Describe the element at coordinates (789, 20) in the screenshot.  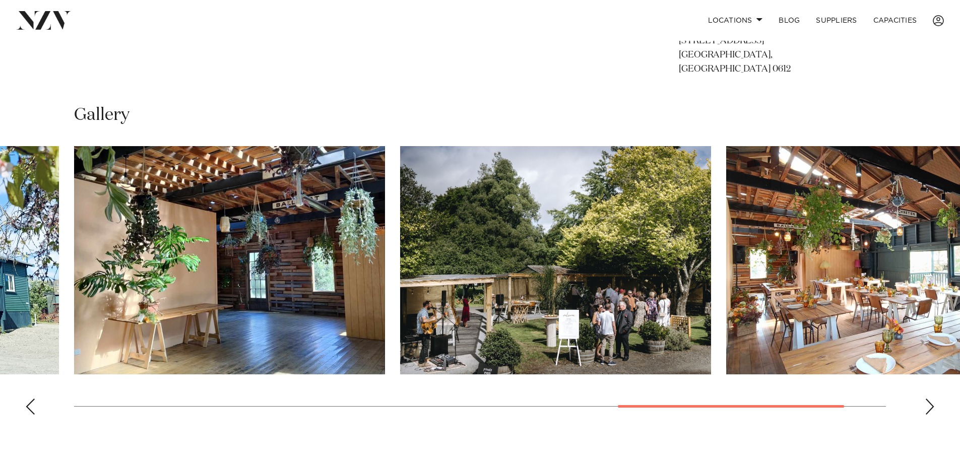
I see `a: BLOG` at that location.